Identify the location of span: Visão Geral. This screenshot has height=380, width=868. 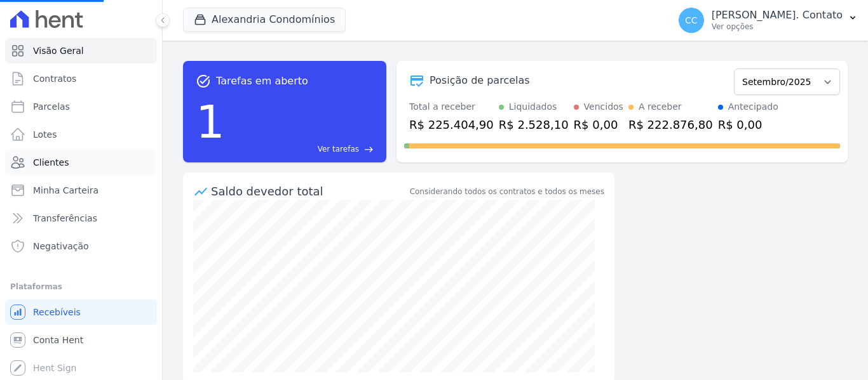
(58, 51).